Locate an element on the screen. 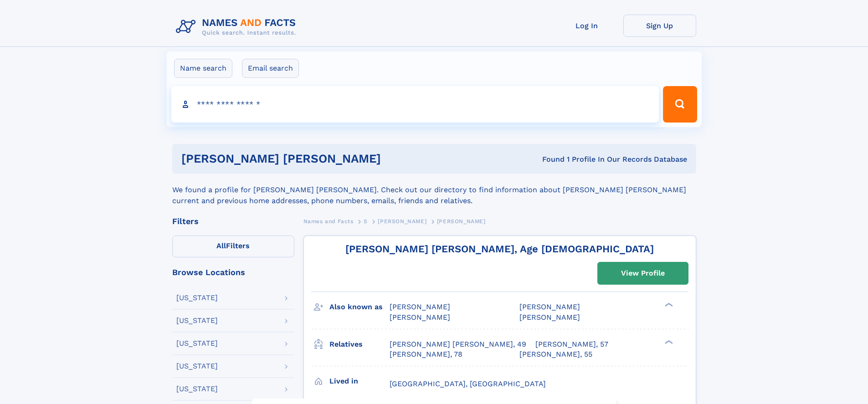 This screenshot has height=404, width=868. a: View Profile is located at coordinates (643, 273).